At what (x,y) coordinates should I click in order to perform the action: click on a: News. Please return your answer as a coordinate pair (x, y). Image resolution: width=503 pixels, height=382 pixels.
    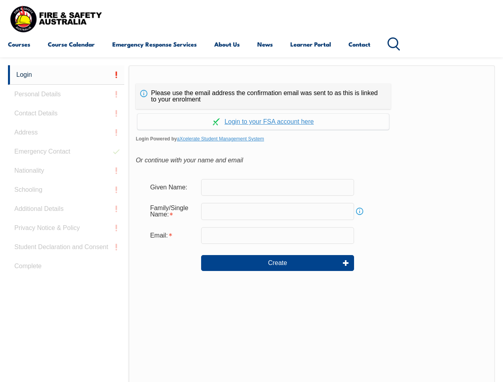
    Looking at the image, I should click on (265, 44).